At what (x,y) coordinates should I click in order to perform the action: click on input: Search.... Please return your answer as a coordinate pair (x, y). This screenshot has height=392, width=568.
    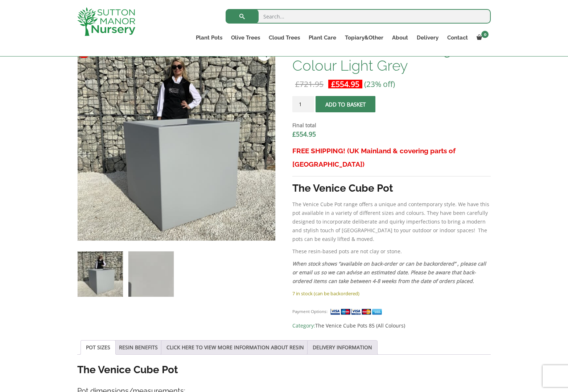
    Looking at the image, I should click on (358, 17).